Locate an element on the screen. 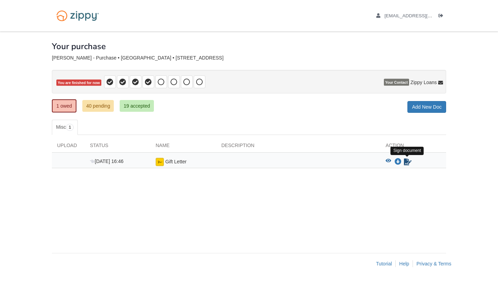 The image size is (498, 281). a: Tutorial is located at coordinates (384, 263).